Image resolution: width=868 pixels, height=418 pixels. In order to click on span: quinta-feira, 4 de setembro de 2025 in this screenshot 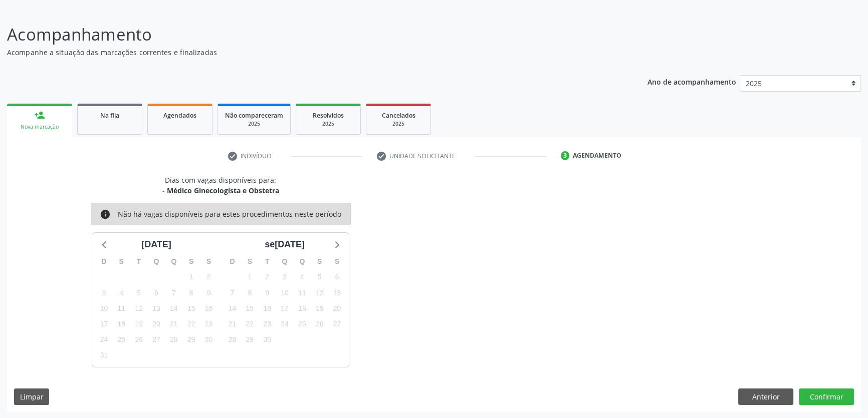, I will do `click(302, 277)`.